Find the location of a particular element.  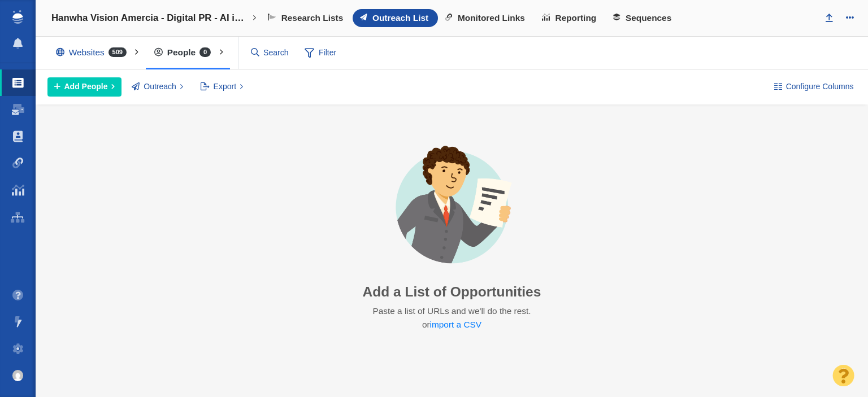

span: Monitored Links is located at coordinates (491, 18).